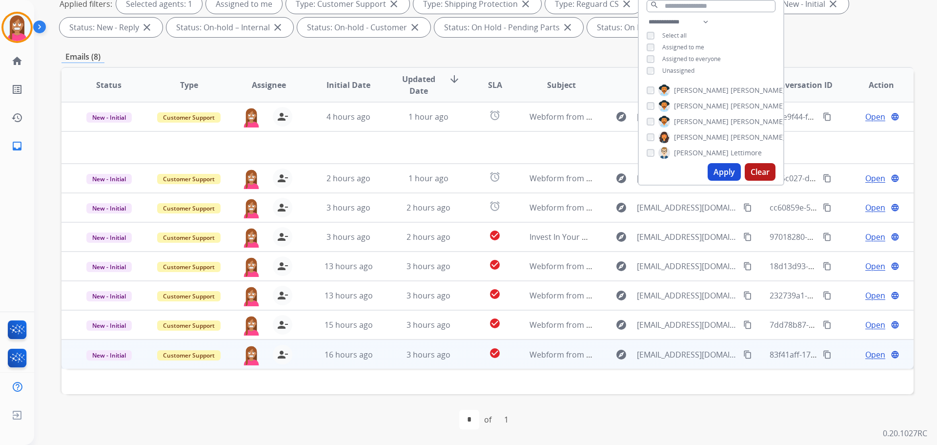  What do you see at coordinates (17, 61) in the screenshot?
I see `mat-icon: home` at bounding box center [17, 61].